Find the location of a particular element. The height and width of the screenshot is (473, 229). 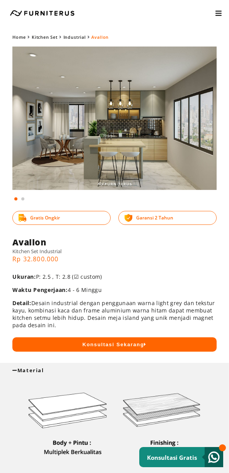

h1: Avallon is located at coordinates (115, 242).